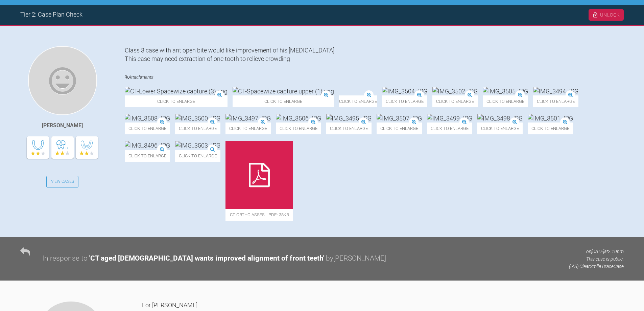  What do you see at coordinates (198, 145) in the screenshot?
I see `img: IMG_3503.JPG` at bounding box center [198, 145].